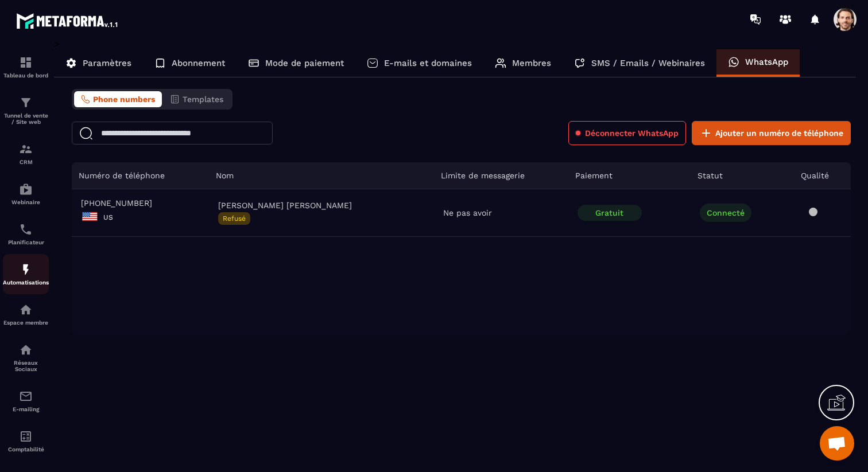 The width and height of the screenshot is (868, 472). I want to click on th: Numéro de téléphone, so click(140, 175).